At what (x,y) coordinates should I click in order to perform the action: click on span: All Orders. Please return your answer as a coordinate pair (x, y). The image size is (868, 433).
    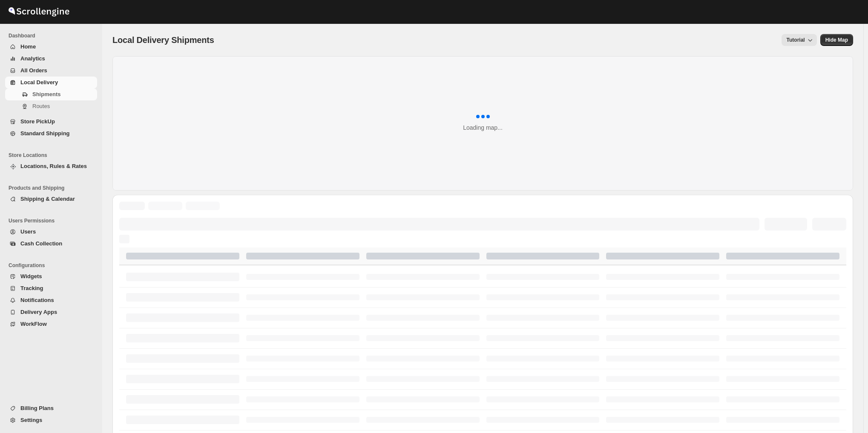
    Looking at the image, I should click on (33, 70).